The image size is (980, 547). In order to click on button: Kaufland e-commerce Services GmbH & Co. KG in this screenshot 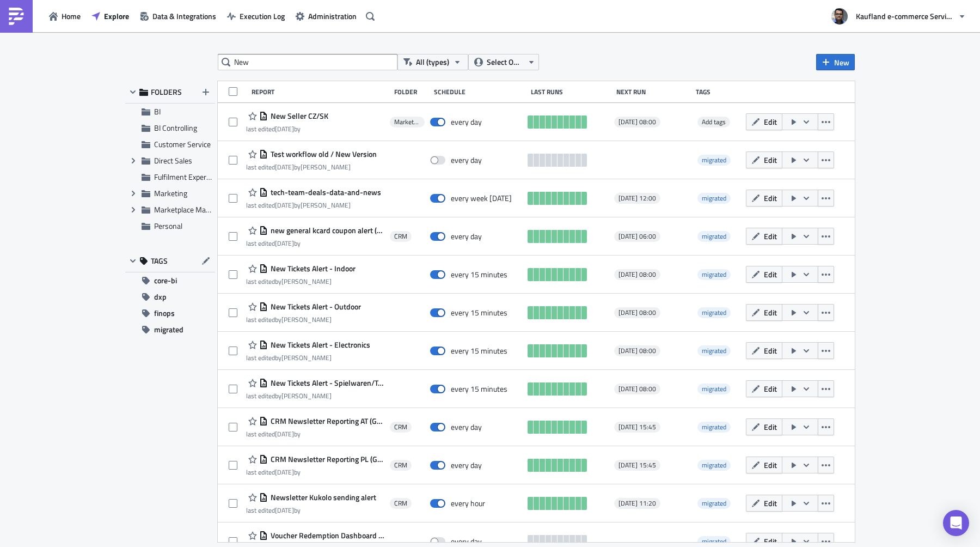, I will do `click(898, 17)`.